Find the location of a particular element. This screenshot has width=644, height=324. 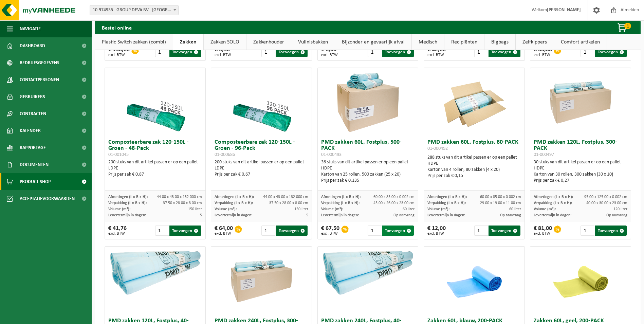

h3: Composteerbare zak 120-150L - Groen - 96-Pack is located at coordinates (261, 149).